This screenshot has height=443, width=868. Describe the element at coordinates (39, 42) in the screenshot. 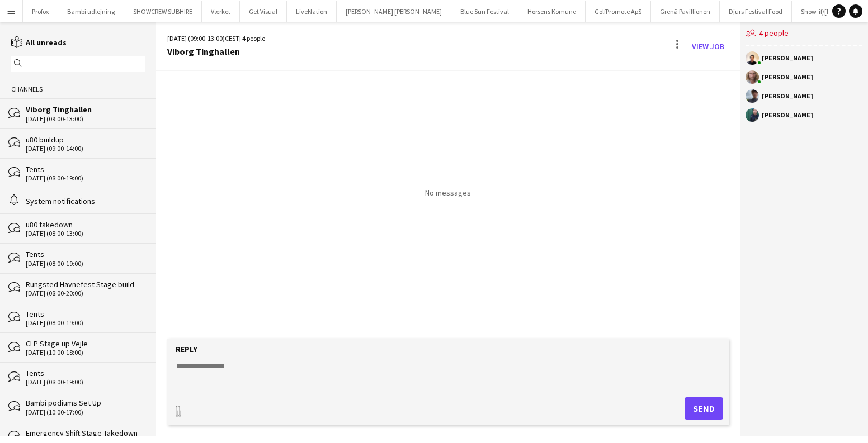

I see `a: All unreads` at that location.